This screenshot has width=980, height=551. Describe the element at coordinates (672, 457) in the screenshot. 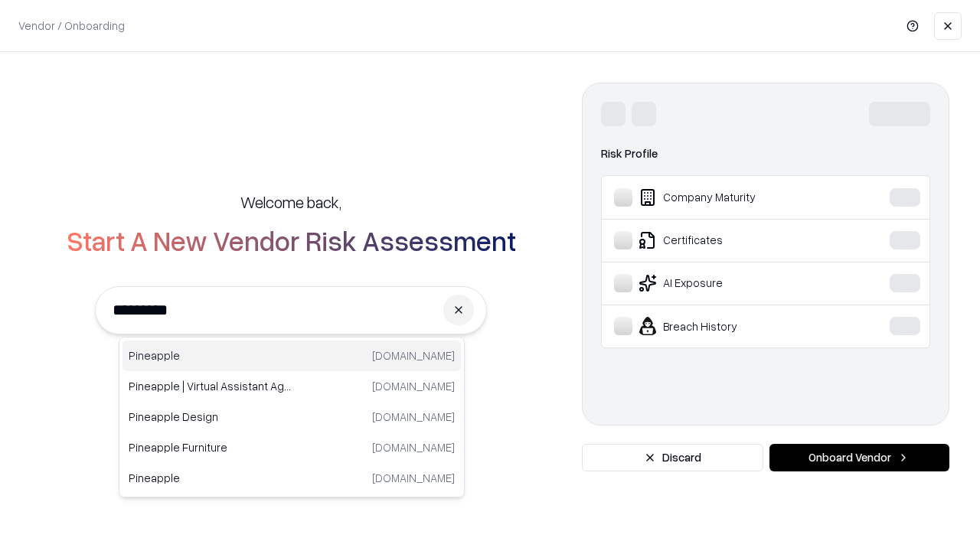

I see `button: Discard` at that location.